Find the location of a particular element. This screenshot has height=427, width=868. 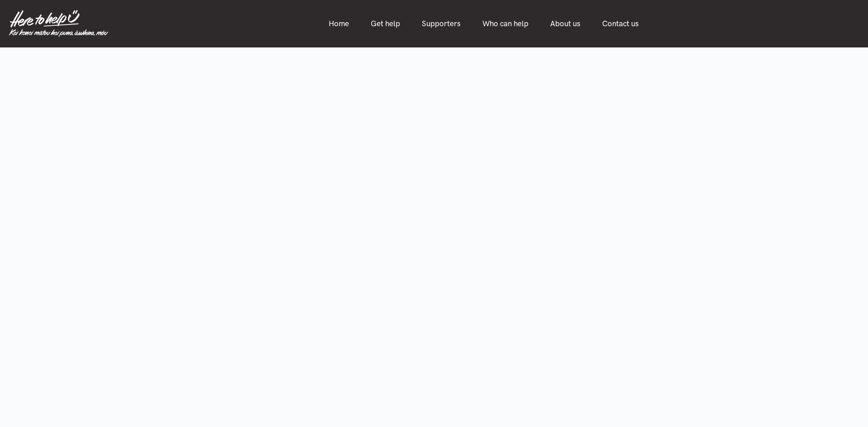

a: About us is located at coordinates (565, 24).